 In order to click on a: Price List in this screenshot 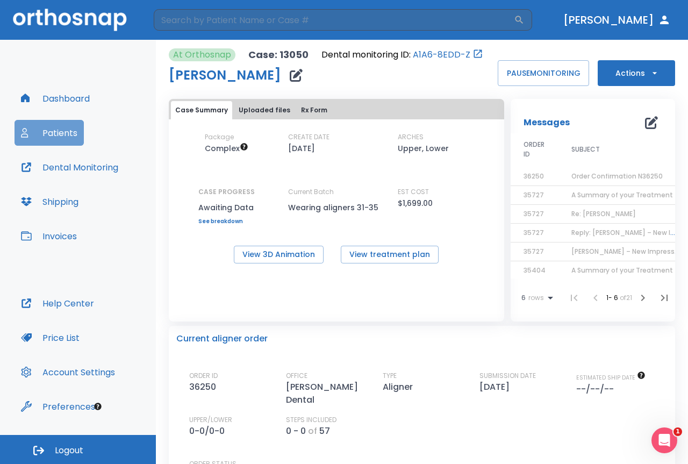, I will do `click(50, 338)`.